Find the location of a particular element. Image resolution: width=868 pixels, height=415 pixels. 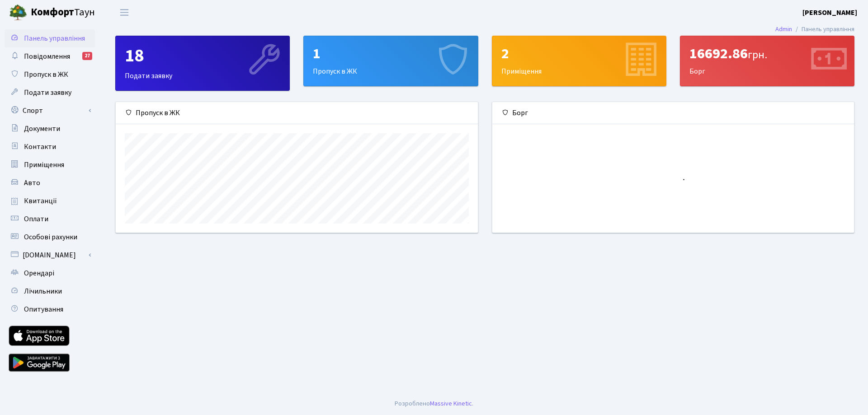

span: Особові рахунки is located at coordinates (51, 237).